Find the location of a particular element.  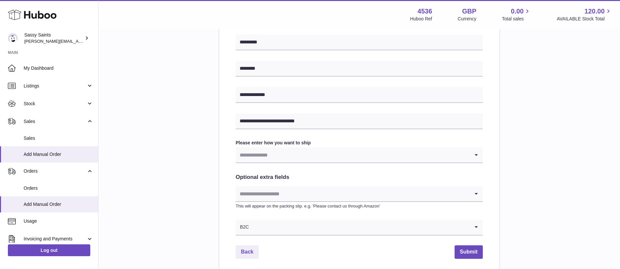

span: Usage is located at coordinates (58, 221).